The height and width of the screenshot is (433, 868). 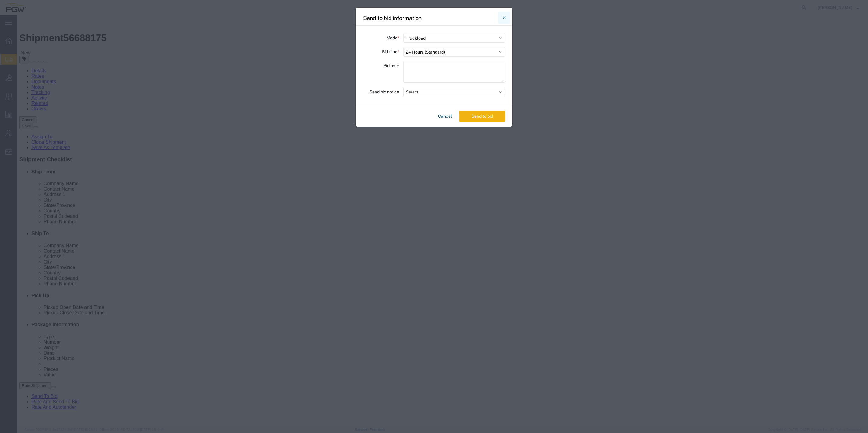 What do you see at coordinates (504, 18) in the screenshot?
I see `button: Close` at bounding box center [504, 18].